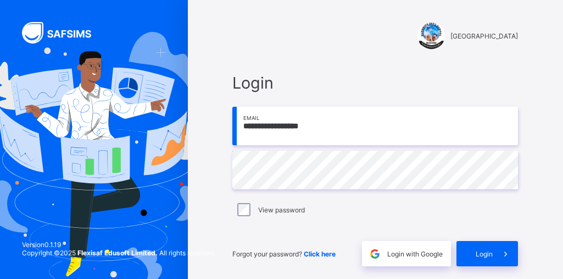  What do you see at coordinates (320, 253) in the screenshot?
I see `a: Click here` at bounding box center [320, 253].